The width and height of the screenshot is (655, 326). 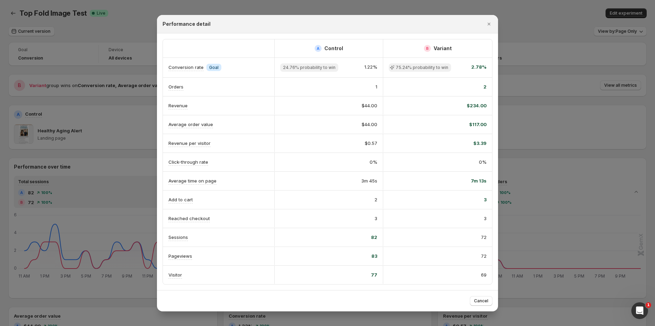 I want to click on h2: A, so click(x=318, y=48).